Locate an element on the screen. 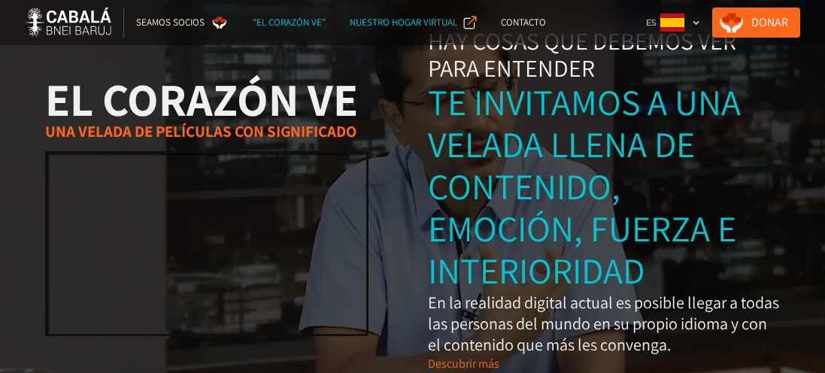  div: Descubrir más is located at coordinates (464, 364).